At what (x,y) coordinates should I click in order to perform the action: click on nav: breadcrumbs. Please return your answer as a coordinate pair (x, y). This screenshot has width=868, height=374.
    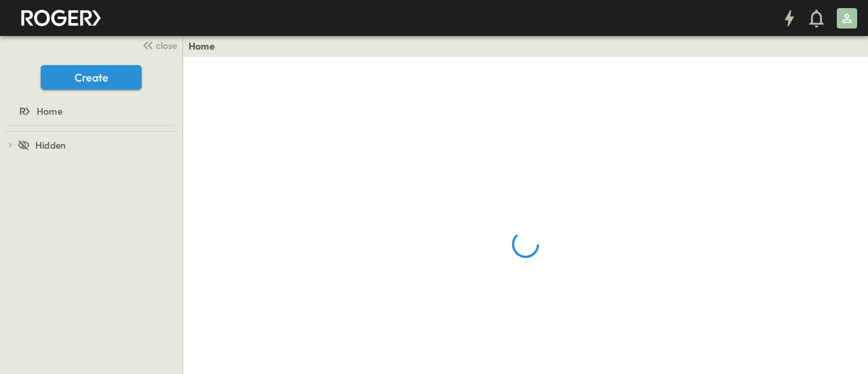
    Looking at the image, I should click on (205, 46).